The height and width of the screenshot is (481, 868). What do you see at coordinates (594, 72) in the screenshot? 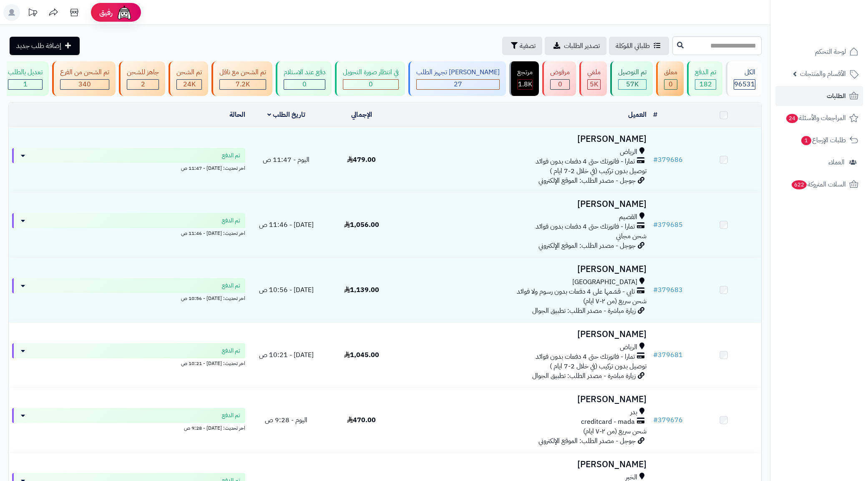
I see `div: ملغي` at bounding box center [594, 72].